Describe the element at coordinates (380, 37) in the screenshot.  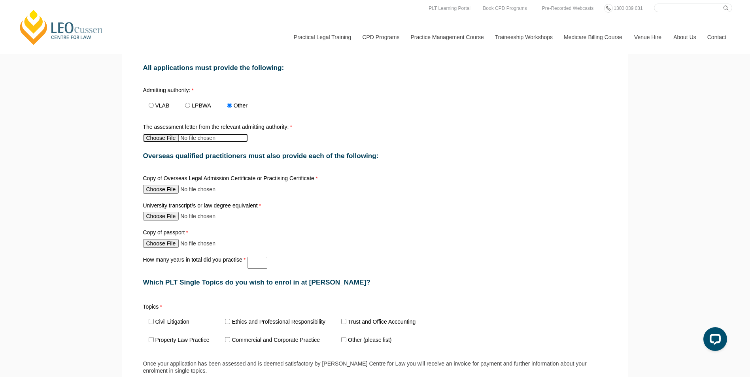
I see `a: CPD Programs` at that location.